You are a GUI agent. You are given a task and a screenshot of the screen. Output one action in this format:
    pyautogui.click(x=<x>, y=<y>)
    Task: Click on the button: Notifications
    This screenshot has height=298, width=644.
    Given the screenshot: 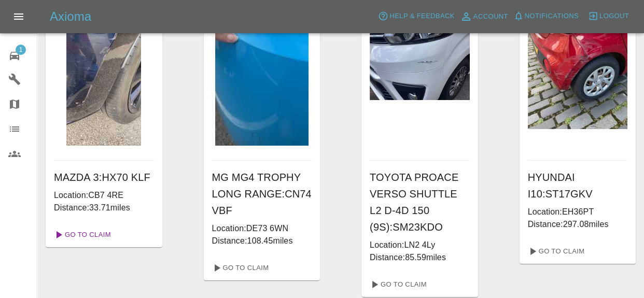 What is the action you would take?
    pyautogui.click(x=546, y=16)
    